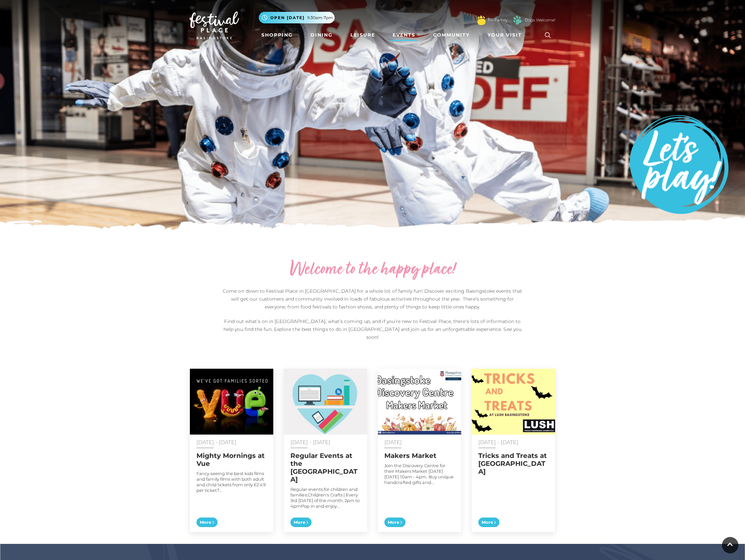 This screenshot has width=745, height=560. I want to click on a: FP Family, so click(497, 20).